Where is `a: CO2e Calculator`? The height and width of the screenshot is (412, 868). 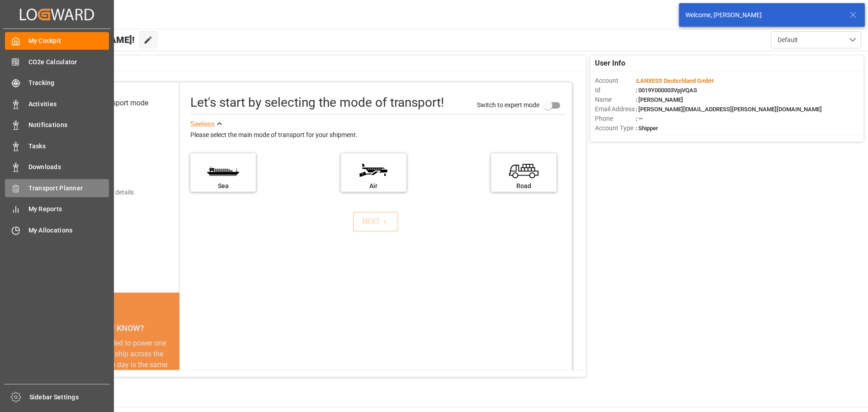 a: CO2e Calculator is located at coordinates (57, 61).